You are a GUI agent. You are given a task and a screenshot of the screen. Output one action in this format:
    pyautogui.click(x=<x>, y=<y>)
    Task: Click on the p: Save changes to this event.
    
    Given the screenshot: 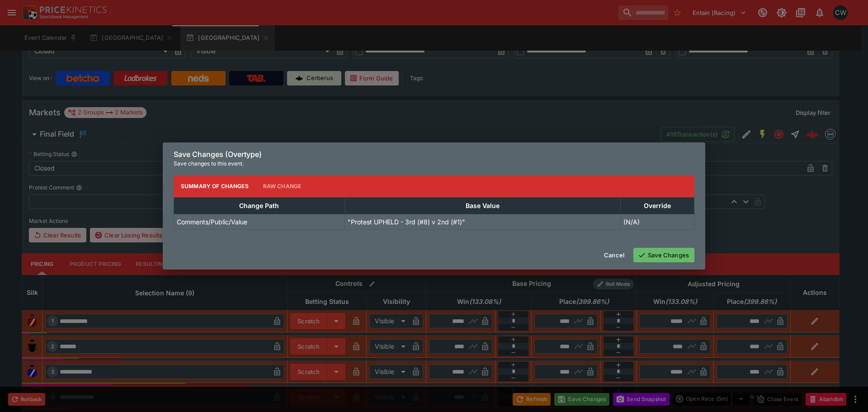 What is the action you would take?
    pyautogui.click(x=434, y=164)
    